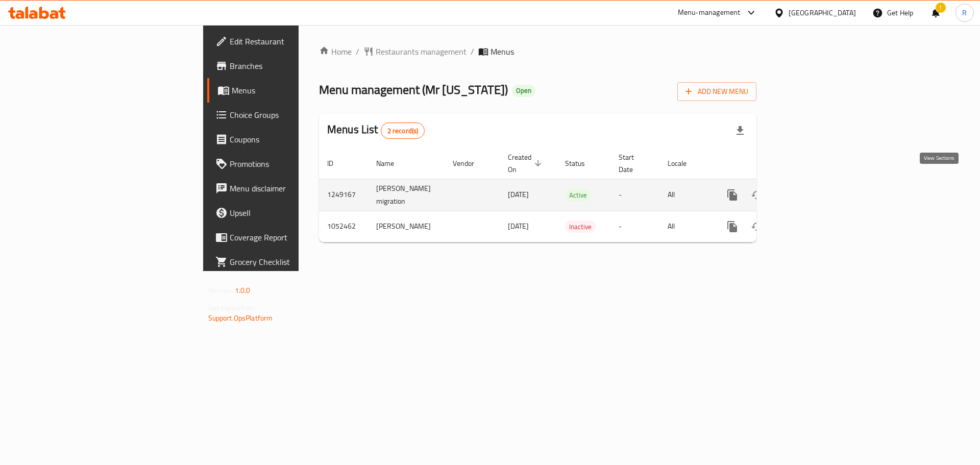 This screenshot has width=980, height=465. I want to click on span: R, so click(964, 13).